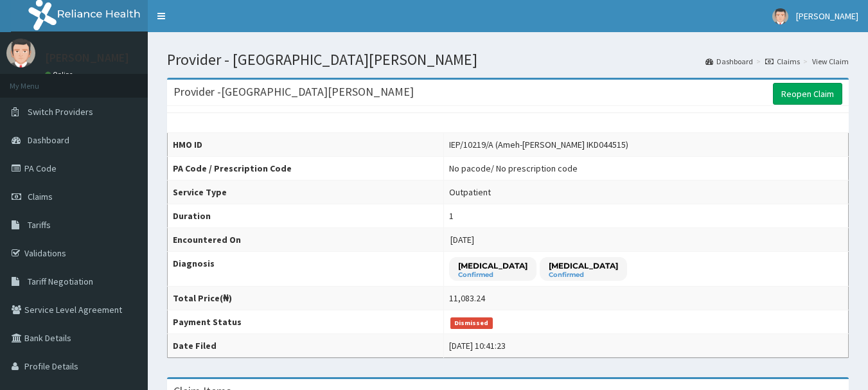 The image size is (868, 390). Describe the element at coordinates (513, 168) in the screenshot. I see `div: No pacode / No prescription code` at that location.